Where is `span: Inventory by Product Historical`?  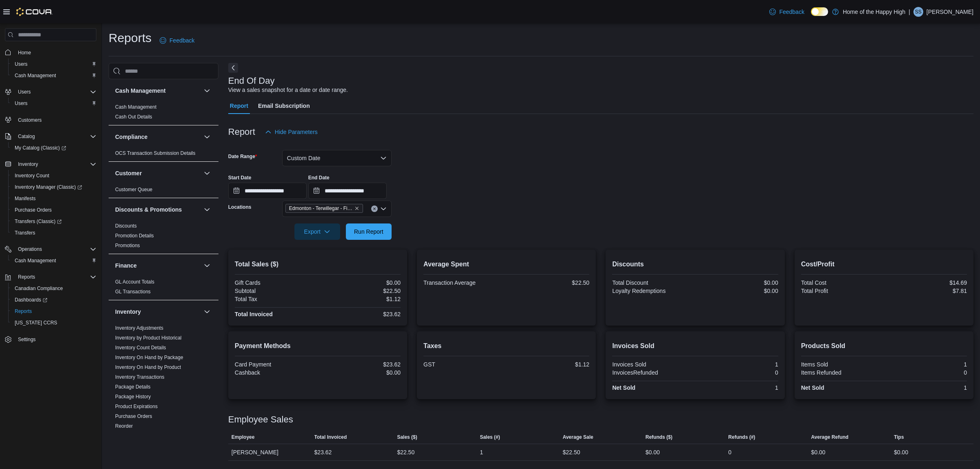 span: Inventory by Product Historical is located at coordinates (148, 338).